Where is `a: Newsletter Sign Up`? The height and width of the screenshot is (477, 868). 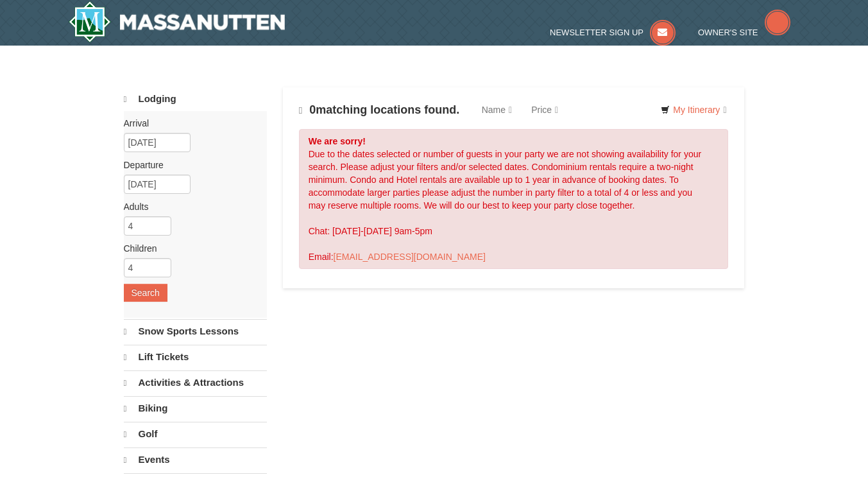 a: Newsletter Sign Up is located at coordinates (613, 32).